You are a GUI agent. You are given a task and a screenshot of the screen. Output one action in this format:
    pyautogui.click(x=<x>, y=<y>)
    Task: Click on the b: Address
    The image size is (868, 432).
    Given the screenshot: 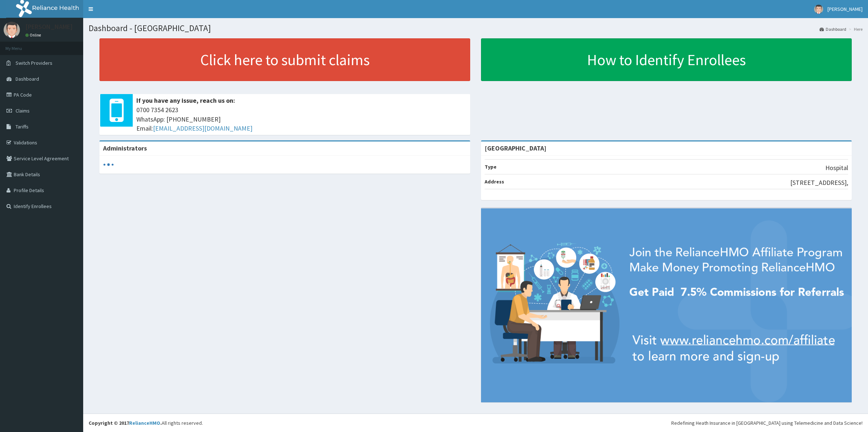 What is the action you would take?
    pyautogui.click(x=495, y=182)
    